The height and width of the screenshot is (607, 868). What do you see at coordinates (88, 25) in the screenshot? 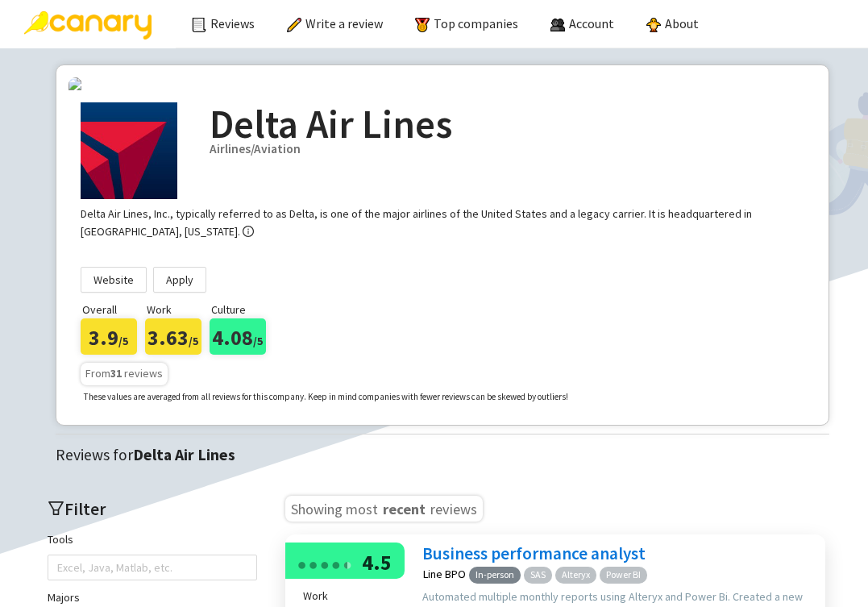
I see `img: Canary Logo` at bounding box center [88, 25].